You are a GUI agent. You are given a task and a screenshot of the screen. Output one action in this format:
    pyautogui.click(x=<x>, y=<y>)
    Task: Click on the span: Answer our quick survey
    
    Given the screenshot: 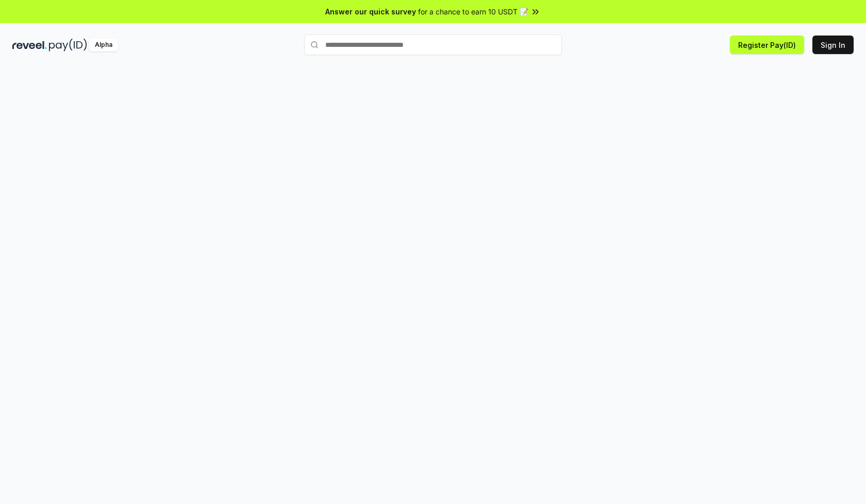 What is the action you would take?
    pyautogui.click(x=370, y=11)
    